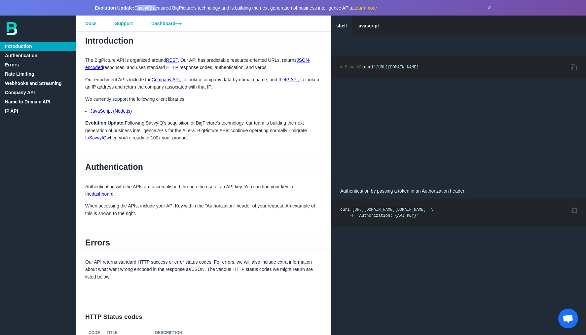 This screenshot has height=335, width=586. Describe the element at coordinates (91, 23) in the screenshot. I see `a: Docs` at that location.